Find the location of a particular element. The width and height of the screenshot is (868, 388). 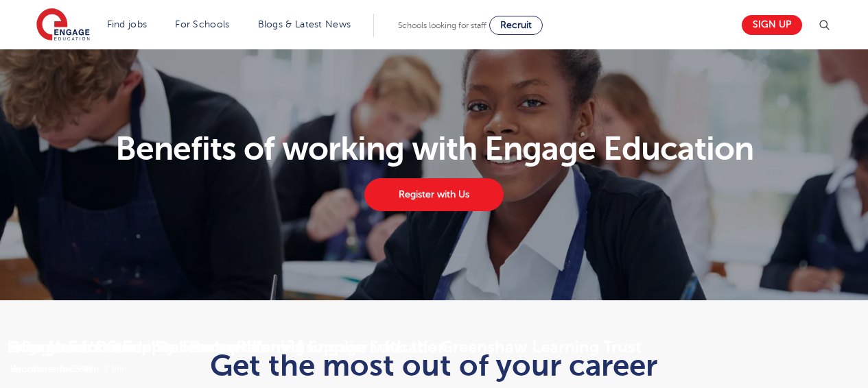

a: For Schools is located at coordinates (202, 24).